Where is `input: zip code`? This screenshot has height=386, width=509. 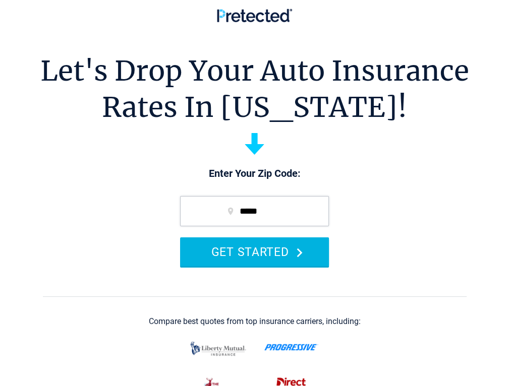 input: zip code is located at coordinates (254, 211).